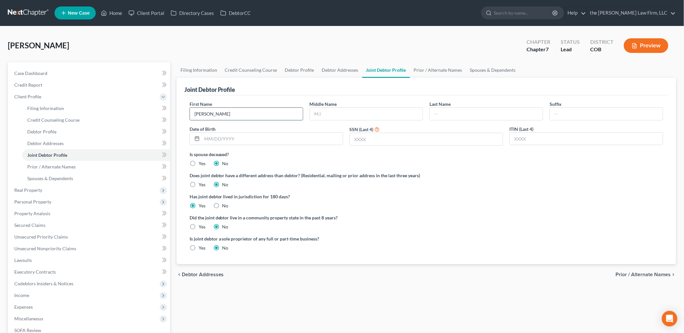  Describe the element at coordinates (602, 42) in the screenshot. I see `div: District` at that location.